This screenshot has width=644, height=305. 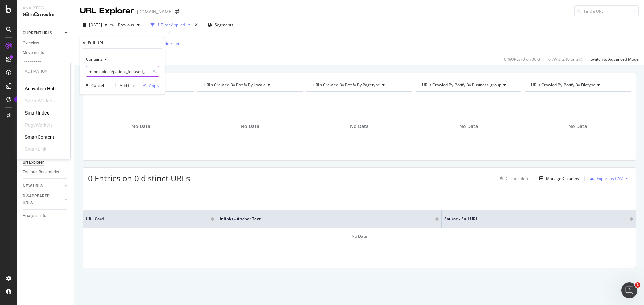 I want to click on div: Cancel, so click(x=98, y=86).